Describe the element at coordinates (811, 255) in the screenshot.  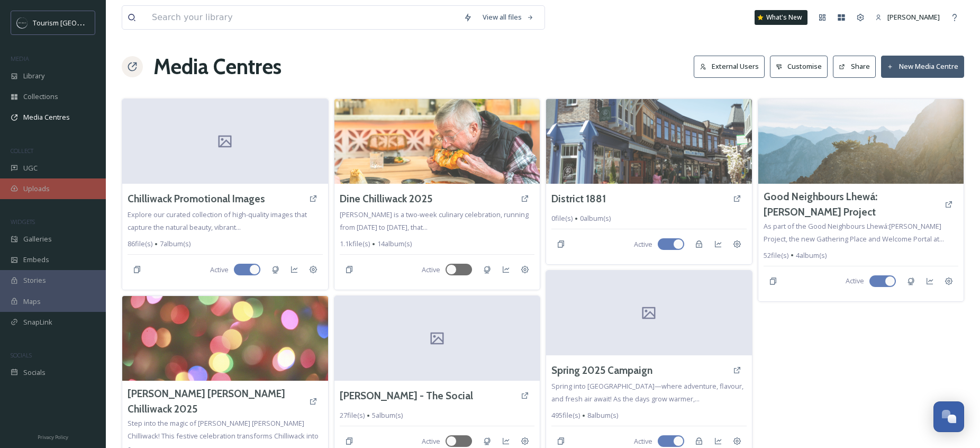
I see `span: 4 album(s)` at that location.